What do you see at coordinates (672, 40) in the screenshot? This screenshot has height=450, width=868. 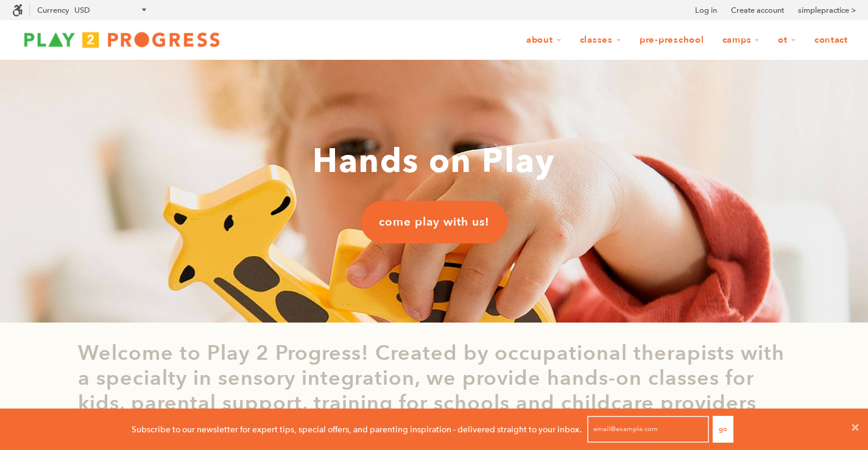 I see `a: Pre-Preschool` at bounding box center [672, 40].